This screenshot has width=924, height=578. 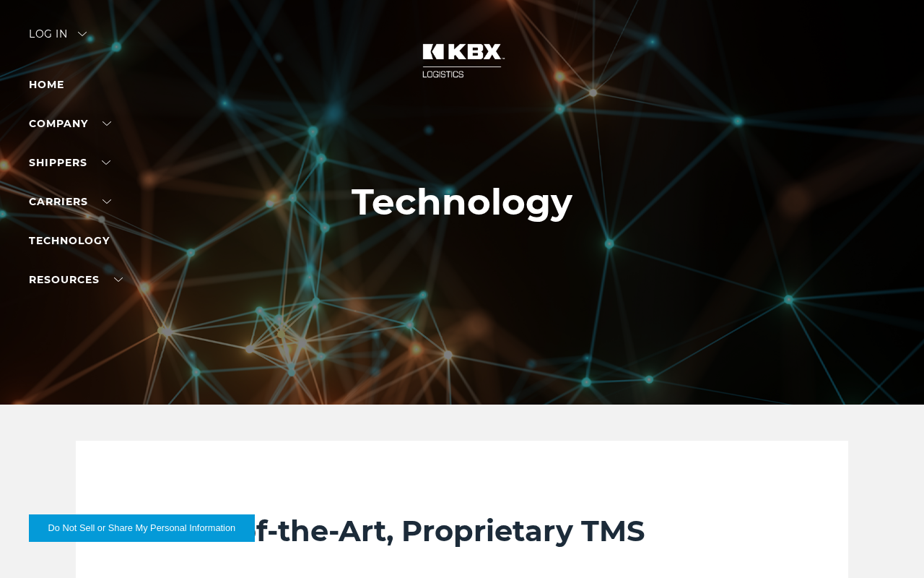 I want to click on a: Technology, so click(x=69, y=240).